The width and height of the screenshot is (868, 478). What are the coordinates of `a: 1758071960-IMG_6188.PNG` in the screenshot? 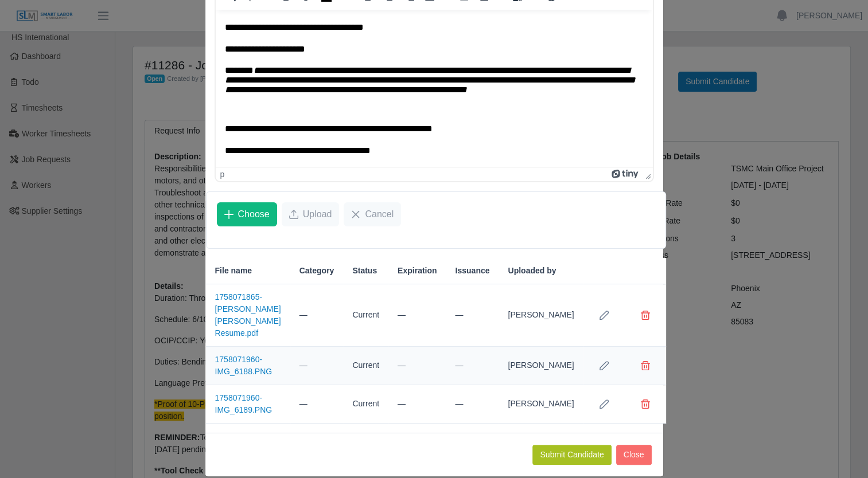 It's located at (244, 365).